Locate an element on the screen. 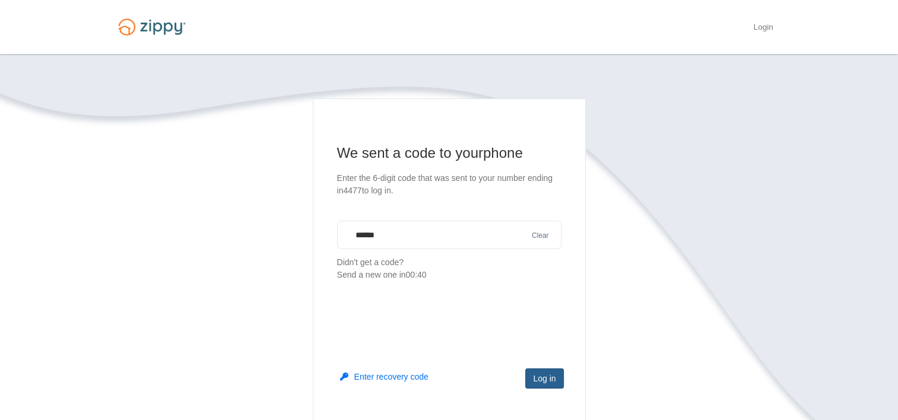 This screenshot has width=898, height=420. p: Enter the 6-digit code that was sent to your number ending in 4477 to log in. is located at coordinates (449, 185).